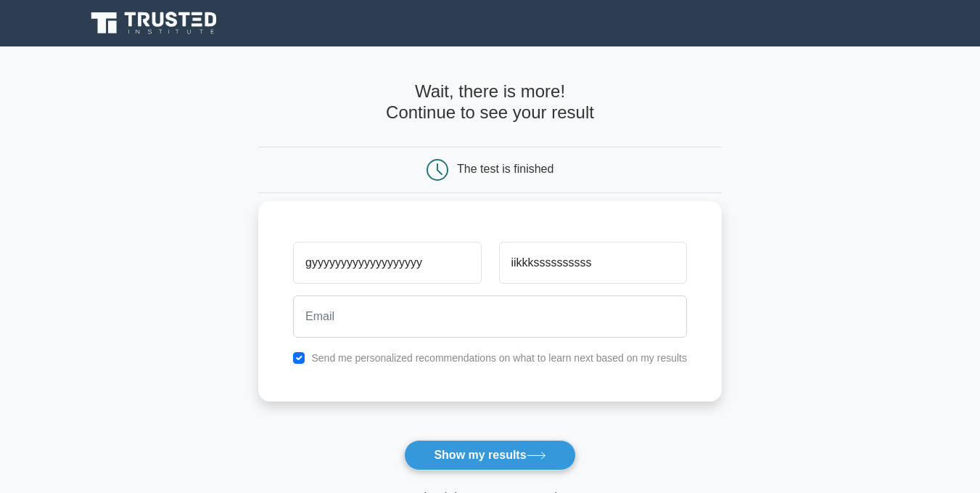 Image resolution: width=980 pixels, height=493 pixels. I want to click on input: First name, so click(387, 263).